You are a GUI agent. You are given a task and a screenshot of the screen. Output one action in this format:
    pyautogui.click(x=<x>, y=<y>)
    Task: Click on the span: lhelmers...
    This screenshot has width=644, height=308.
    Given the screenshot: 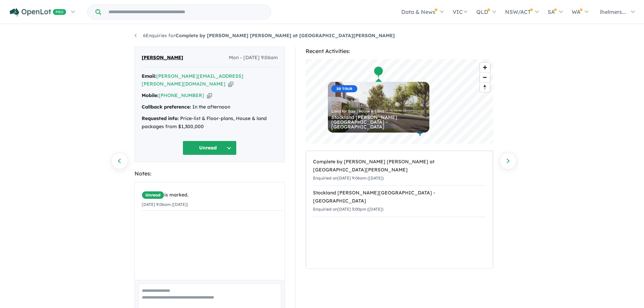 What is the action you would take?
    pyautogui.click(x=613, y=12)
    